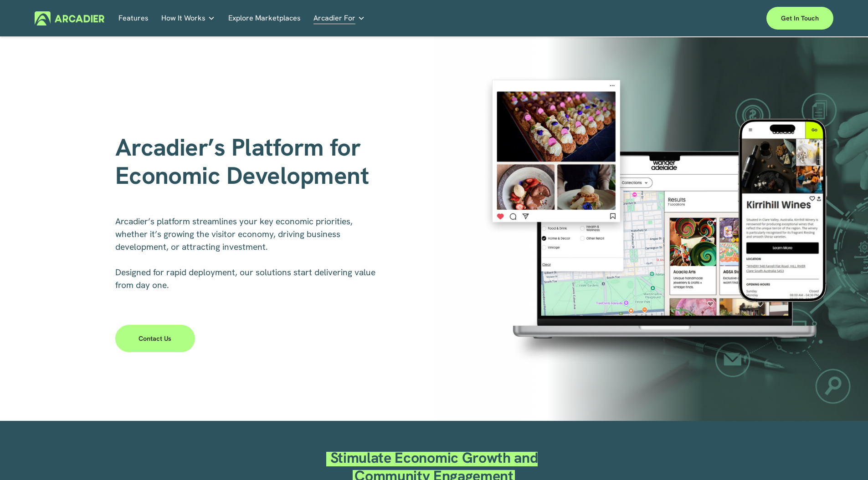 The image size is (868, 480). I want to click on span: Stimulate Economic Growth and, so click(434, 458).